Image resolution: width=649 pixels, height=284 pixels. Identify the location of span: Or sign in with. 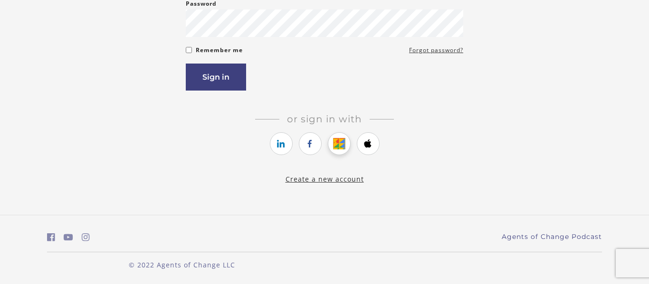
(324, 119).